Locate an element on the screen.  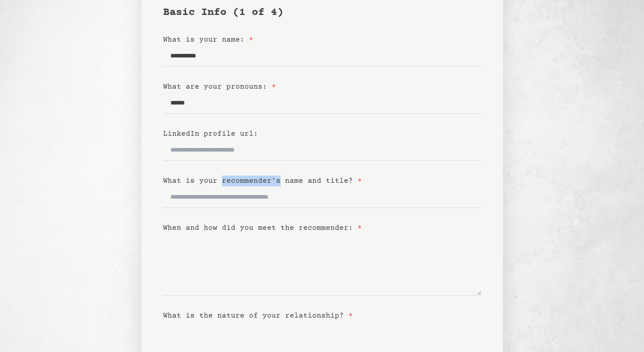
label: LinkedIn profile url: is located at coordinates (211, 134).